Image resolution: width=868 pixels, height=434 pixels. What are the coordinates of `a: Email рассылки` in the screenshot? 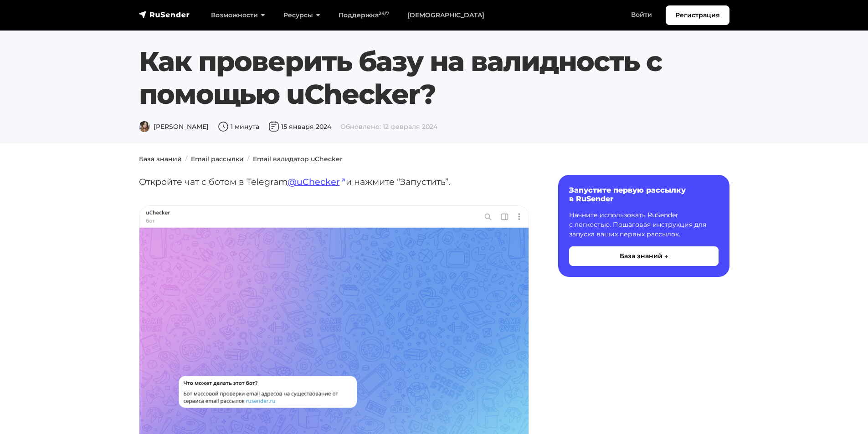 It's located at (217, 159).